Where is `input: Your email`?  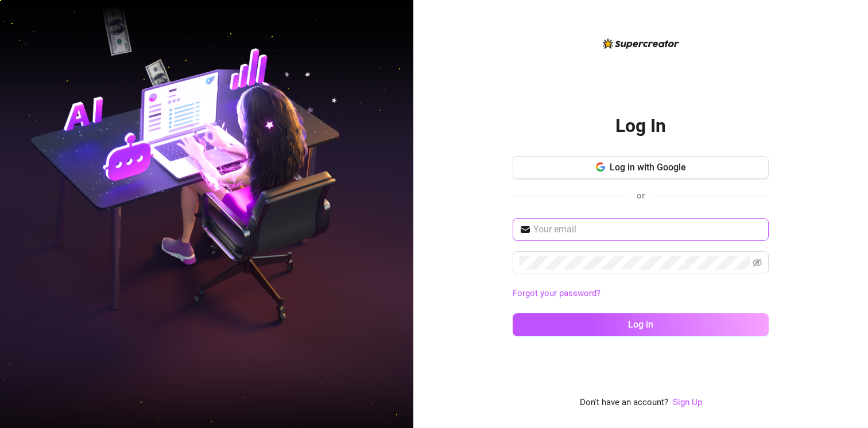
input: Your email is located at coordinates (648, 230).